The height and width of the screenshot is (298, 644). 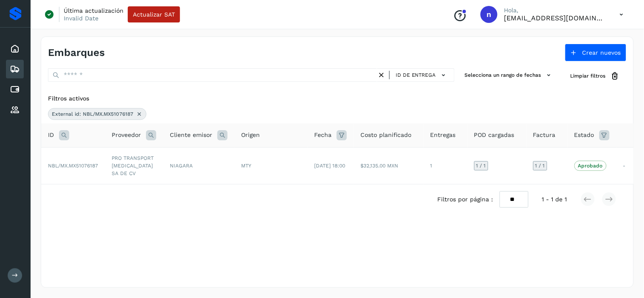 What do you see at coordinates (591, 166) in the screenshot?
I see `p: Aprobado` at bounding box center [591, 166].